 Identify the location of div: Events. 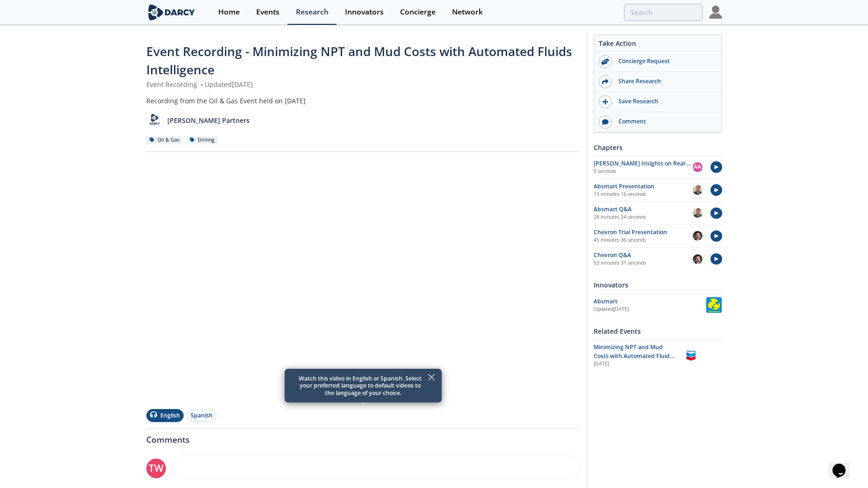
(268, 12).